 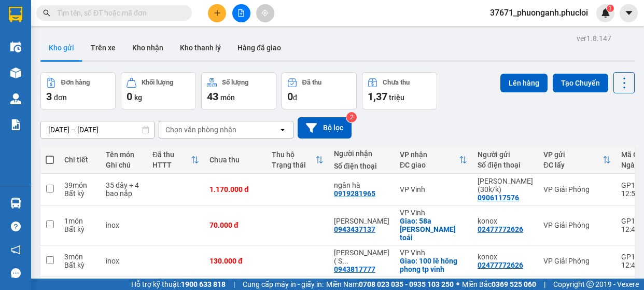 I want to click on span: đơn, so click(x=60, y=98).